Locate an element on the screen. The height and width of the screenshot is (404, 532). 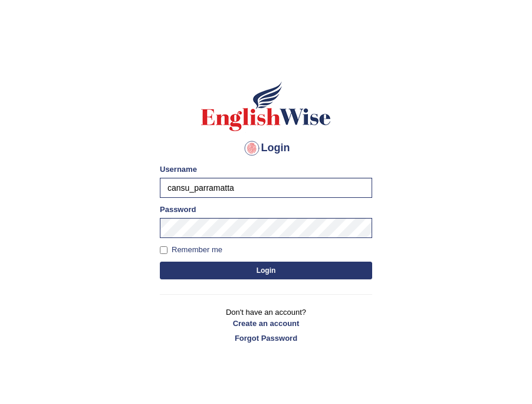
a: Create an account is located at coordinates (266, 323).